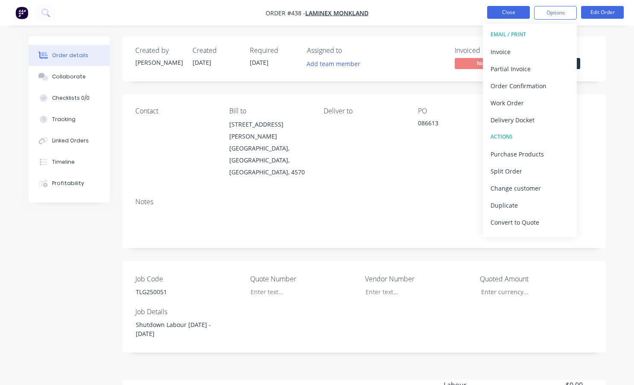 Image resolution: width=634 pixels, height=385 pixels. I want to click on button: Edit Order, so click(602, 12).